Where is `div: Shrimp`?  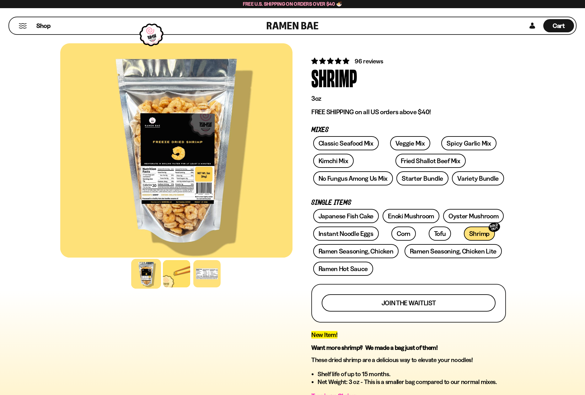
div: Shrimp is located at coordinates (334, 77).